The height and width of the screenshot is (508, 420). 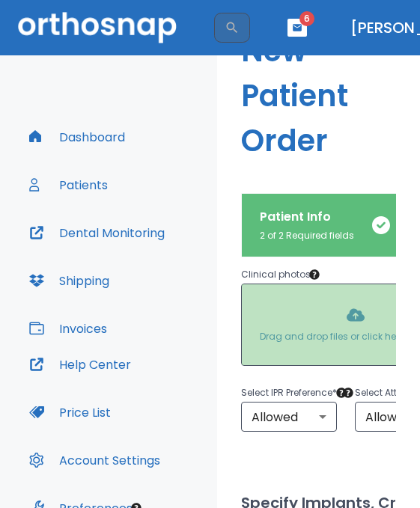 I want to click on button: Account Settings, so click(x=94, y=460).